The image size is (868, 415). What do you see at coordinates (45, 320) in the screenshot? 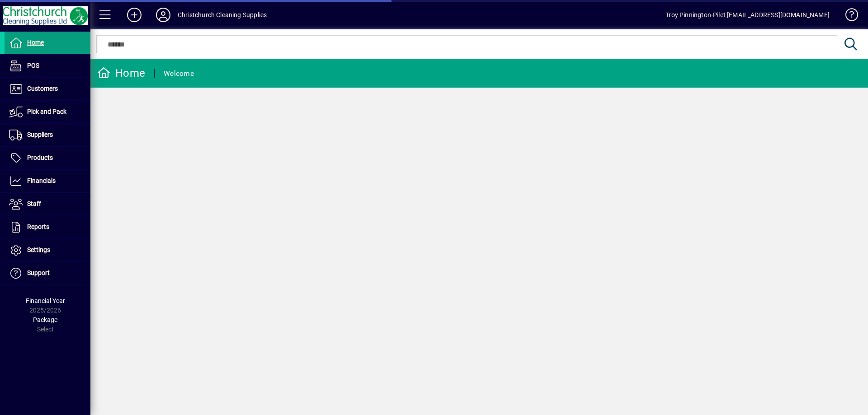
I see `span: Package` at bounding box center [45, 320].